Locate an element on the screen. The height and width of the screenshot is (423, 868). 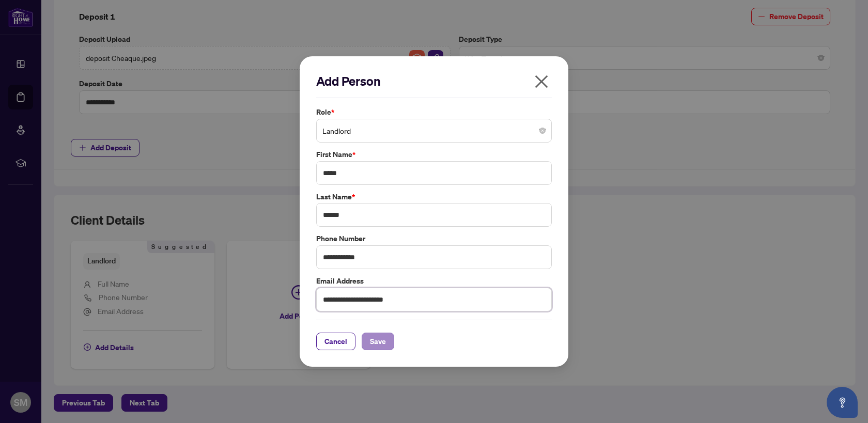
span: Save is located at coordinates (378, 341).